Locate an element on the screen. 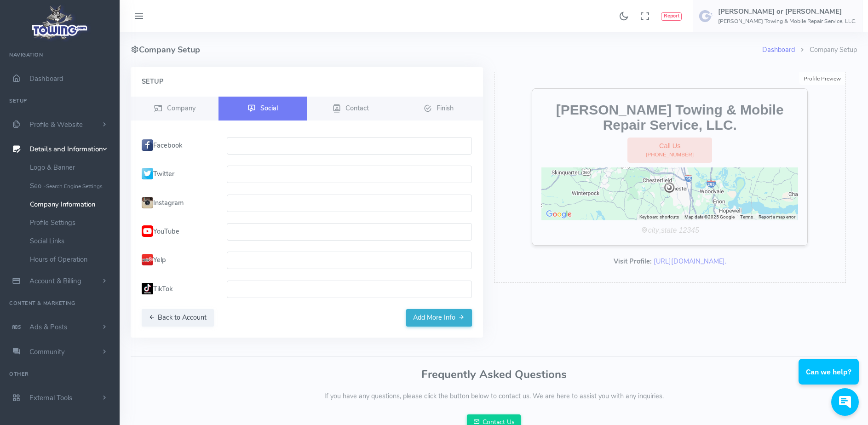  img: Yelp.png is located at coordinates (147, 259).